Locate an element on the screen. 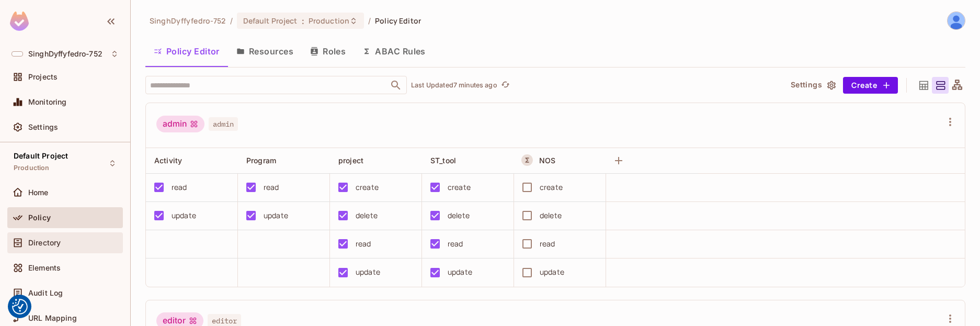  span: project is located at coordinates (351, 160).